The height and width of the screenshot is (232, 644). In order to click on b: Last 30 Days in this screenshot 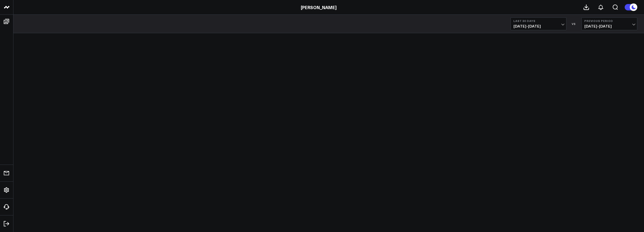, I will do `click(538, 21)`.